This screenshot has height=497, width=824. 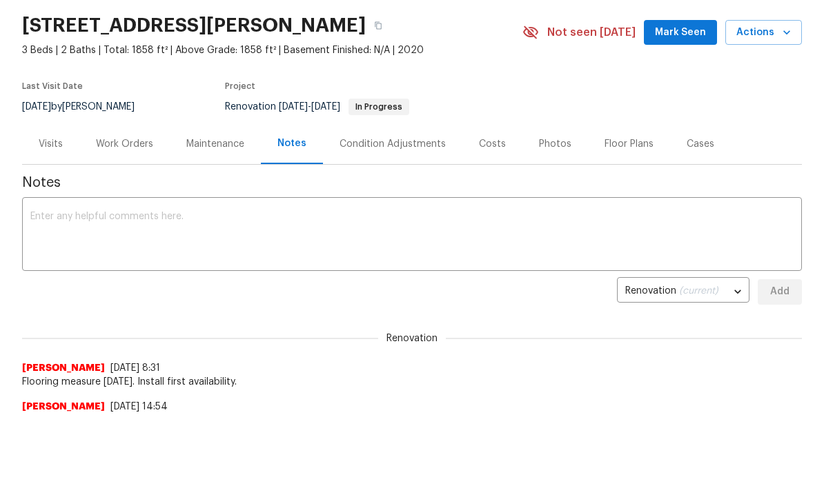 What do you see at coordinates (52, 86) in the screenshot?
I see `span: Last Visit Date` at bounding box center [52, 86].